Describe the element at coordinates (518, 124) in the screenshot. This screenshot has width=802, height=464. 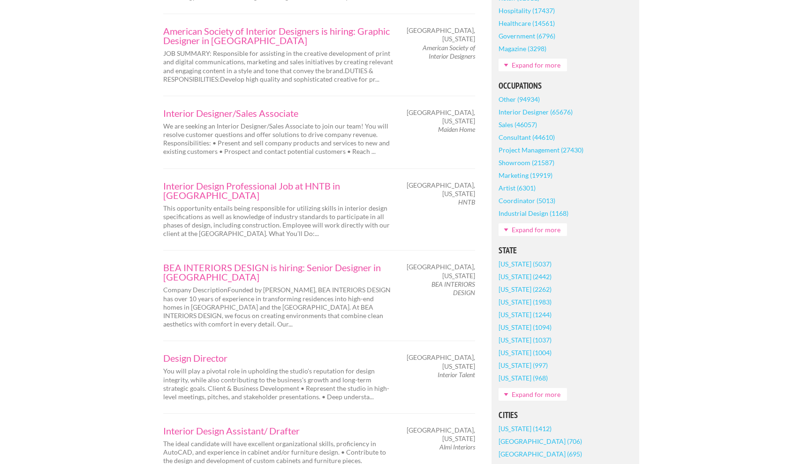
I see `a: Sales (46057)` at that location.